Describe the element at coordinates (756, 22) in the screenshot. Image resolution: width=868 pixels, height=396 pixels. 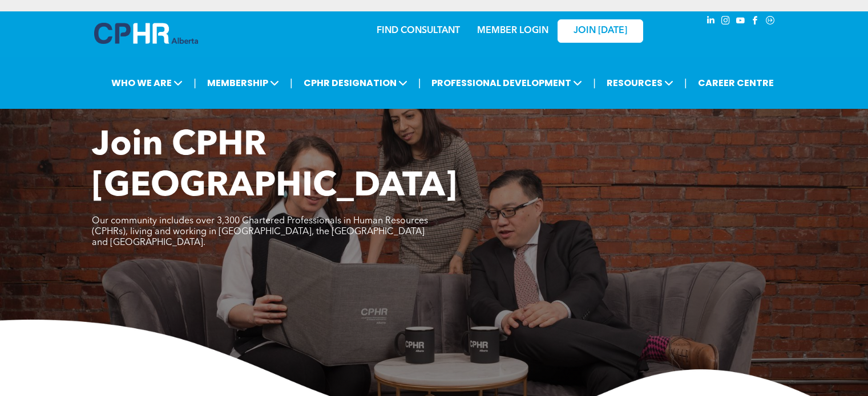
I see `a: facebook` at that location.